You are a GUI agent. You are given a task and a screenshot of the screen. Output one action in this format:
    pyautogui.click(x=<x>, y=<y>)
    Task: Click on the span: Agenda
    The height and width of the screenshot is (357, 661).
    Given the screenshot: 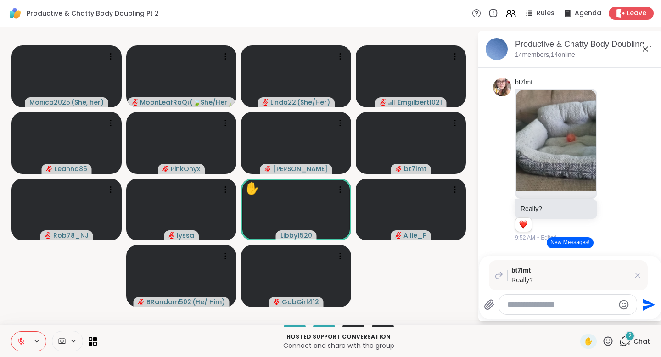 What is the action you would take?
    pyautogui.click(x=588, y=13)
    